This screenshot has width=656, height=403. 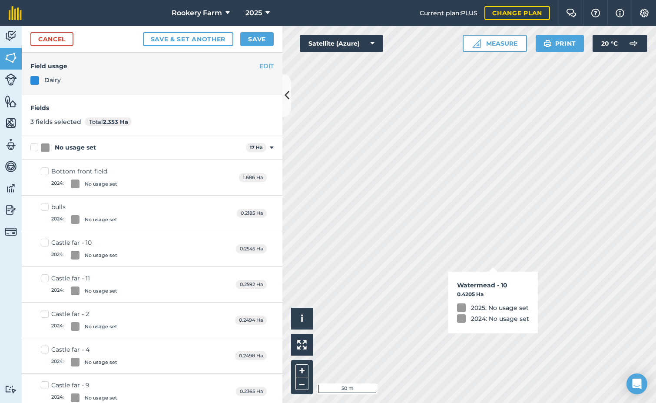 What do you see at coordinates (596, 13) in the screenshot?
I see `img: A question mark icon` at bounding box center [596, 13].